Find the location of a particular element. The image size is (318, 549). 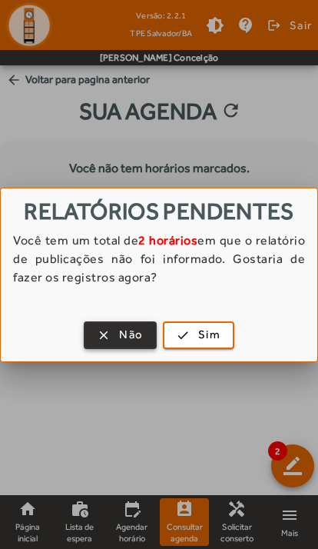

button: Não is located at coordinates (120, 335).